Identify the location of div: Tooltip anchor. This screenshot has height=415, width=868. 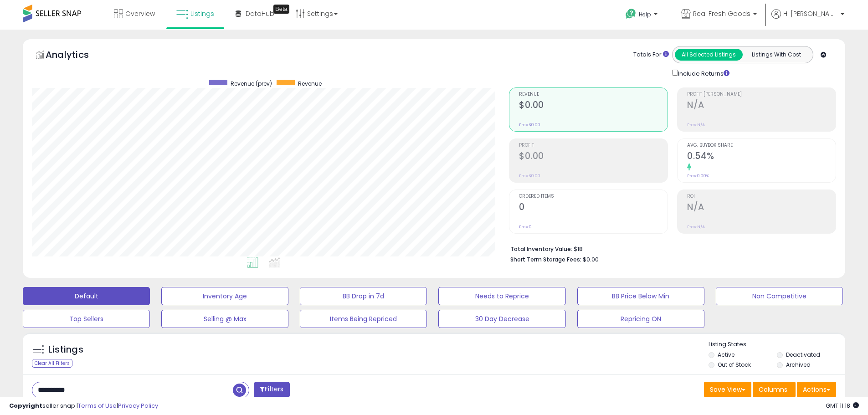
(281, 9).